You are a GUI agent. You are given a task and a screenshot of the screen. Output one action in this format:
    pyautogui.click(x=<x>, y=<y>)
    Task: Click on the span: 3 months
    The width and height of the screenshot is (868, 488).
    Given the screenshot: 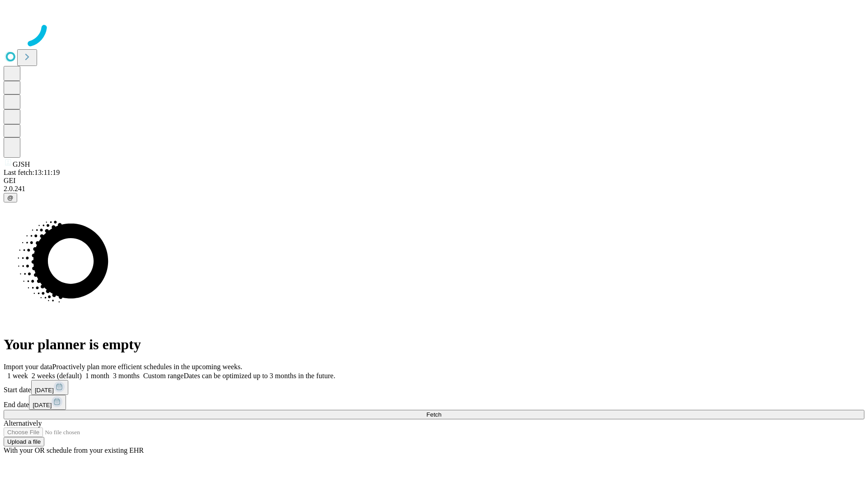 What is the action you would take?
    pyautogui.click(x=126, y=375)
    